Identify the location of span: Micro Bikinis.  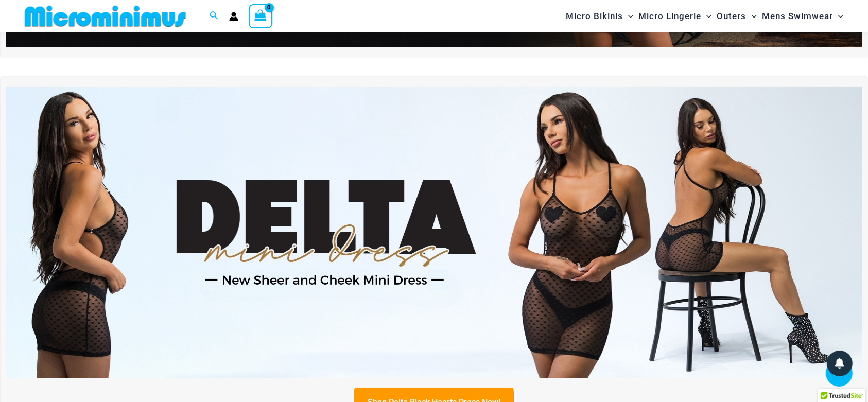
(594, 16).